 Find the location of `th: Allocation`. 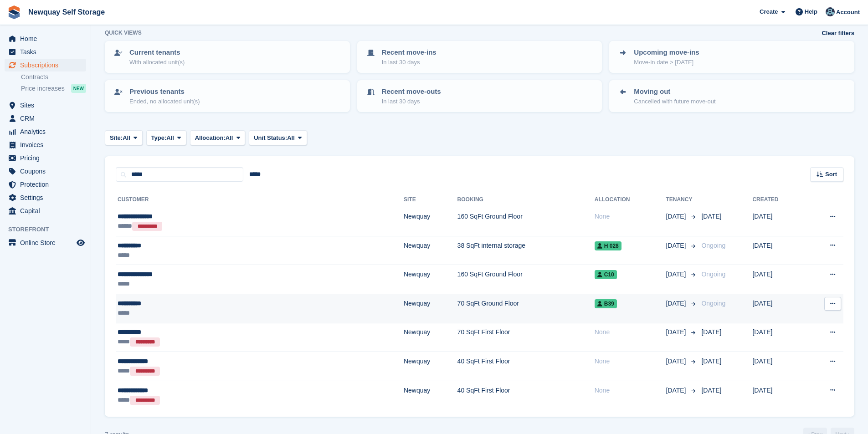

th: Allocation is located at coordinates (631, 200).